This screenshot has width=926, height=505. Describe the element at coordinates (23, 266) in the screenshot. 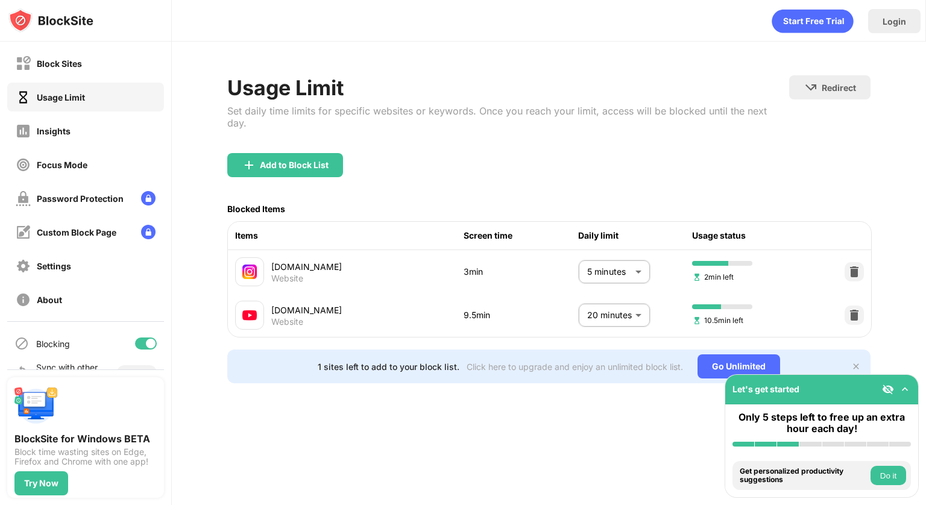

I see `img: settings-off.svg` at that location.